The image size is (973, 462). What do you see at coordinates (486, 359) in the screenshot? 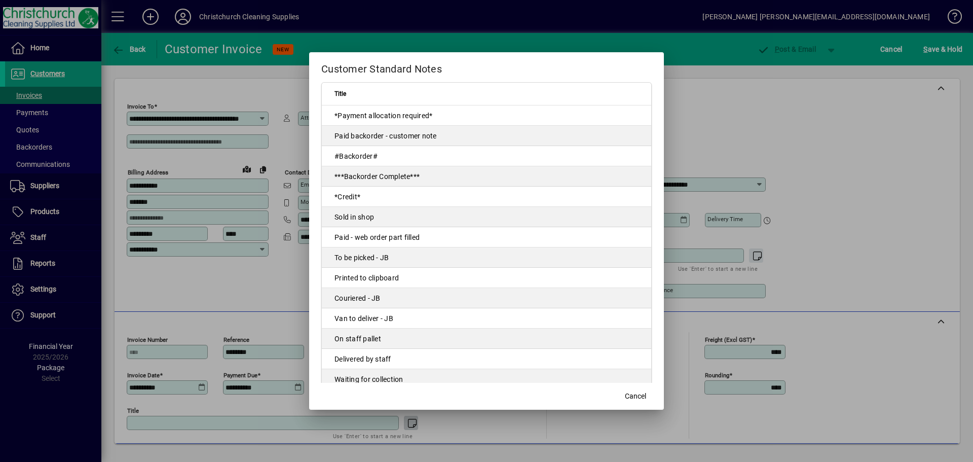
I see `td: Delivered by staff` at bounding box center [486, 359].